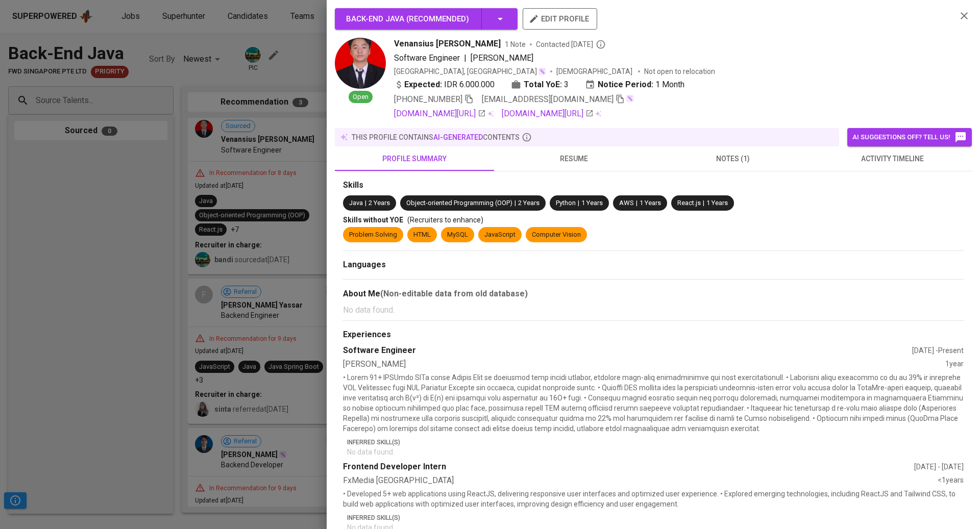 The height and width of the screenshot is (529, 980). Describe the element at coordinates (654, 335) in the screenshot. I see `div: Experiences` at that location.